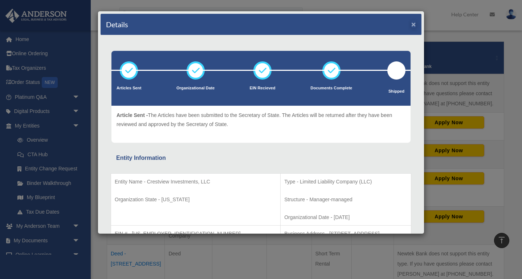 Image resolution: width=522 pixels, height=279 pixels. Describe the element at coordinates (196, 181) in the screenshot. I see `p: Entity Name - Crestview Investments, LLC` at that location.